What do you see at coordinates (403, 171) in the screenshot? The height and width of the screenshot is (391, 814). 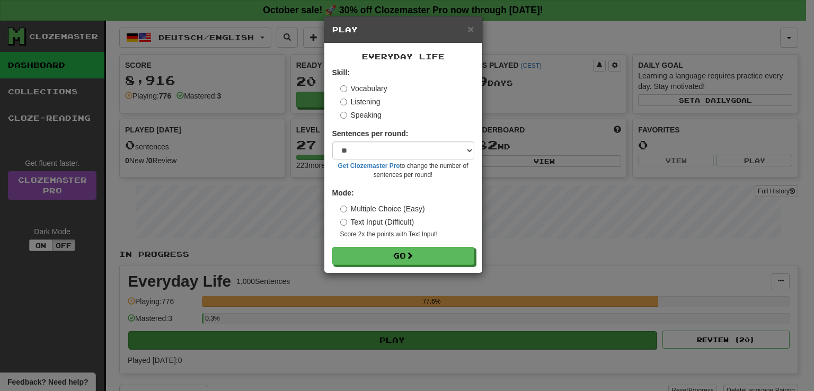 I see `small: to change the number of sentences per round!` at bounding box center [403, 171].